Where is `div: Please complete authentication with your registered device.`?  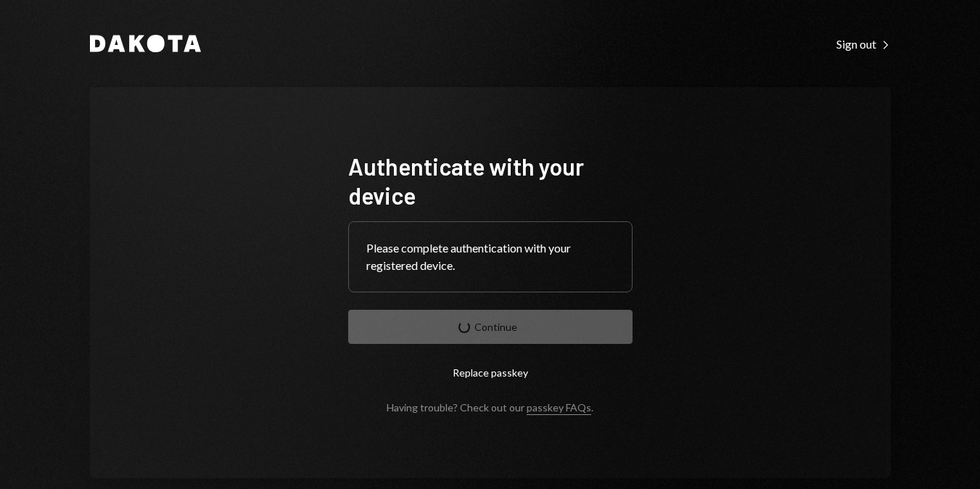 div: Please complete authentication with your registered device. is located at coordinates (490, 257).